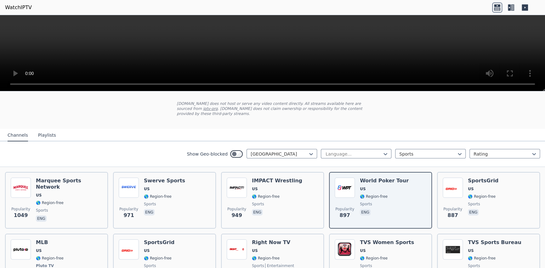  What do you see at coordinates (210, 109) in the screenshot?
I see `a: iptv-org` at bounding box center [210, 109].